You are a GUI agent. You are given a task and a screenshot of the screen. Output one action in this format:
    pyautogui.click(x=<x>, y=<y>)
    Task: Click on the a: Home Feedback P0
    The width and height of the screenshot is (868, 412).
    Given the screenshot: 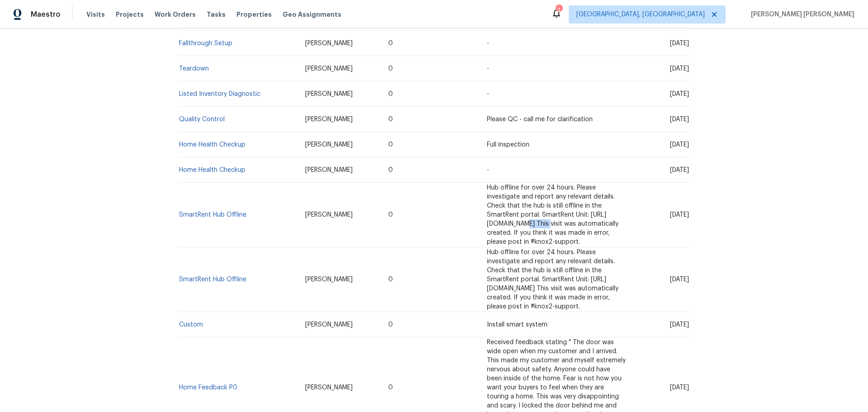 What is the action you would take?
    pyautogui.click(x=208, y=388)
    